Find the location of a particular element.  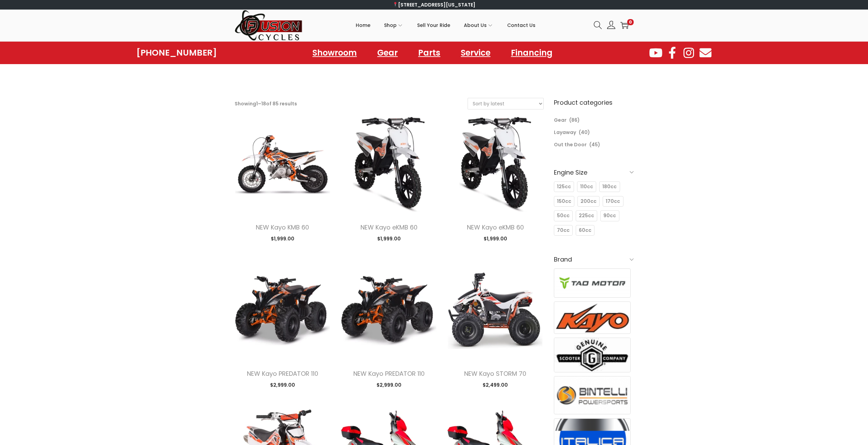

h6: Product categories is located at coordinates (594, 103).